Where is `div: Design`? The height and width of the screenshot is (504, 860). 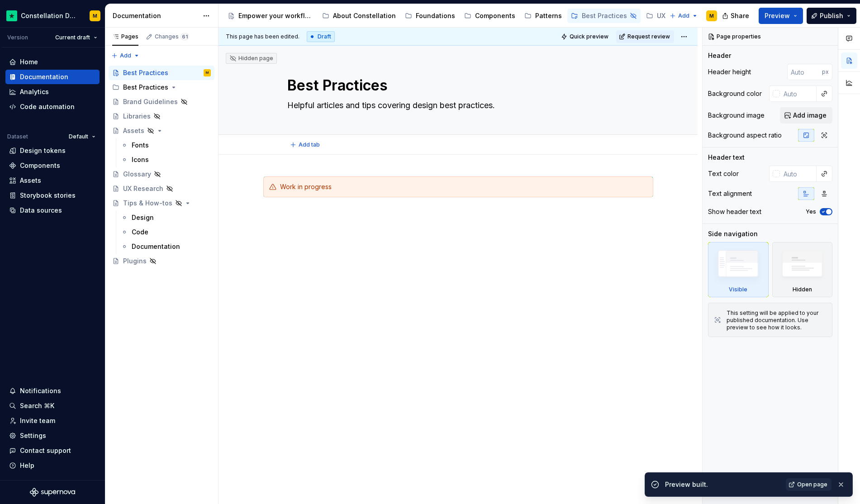 div: Design is located at coordinates (142, 217).